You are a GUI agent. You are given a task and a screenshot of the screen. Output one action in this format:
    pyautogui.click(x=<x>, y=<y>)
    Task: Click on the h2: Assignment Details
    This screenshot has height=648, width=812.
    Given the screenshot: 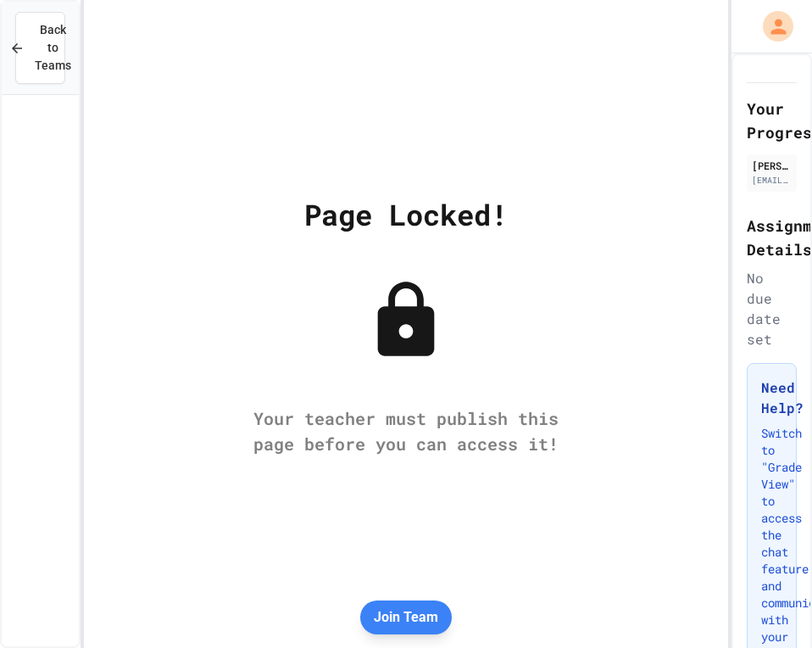 What is the action you would take?
    pyautogui.click(x=771, y=237)
    